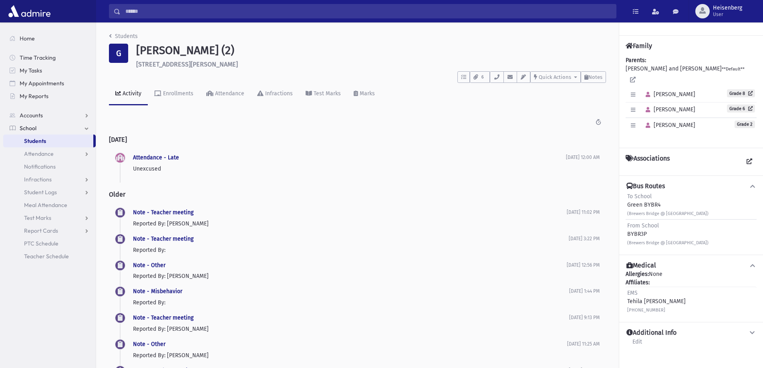 The width and height of the screenshot is (763, 368). Describe the element at coordinates (366, 93) in the screenshot. I see `div: Marks` at that location.